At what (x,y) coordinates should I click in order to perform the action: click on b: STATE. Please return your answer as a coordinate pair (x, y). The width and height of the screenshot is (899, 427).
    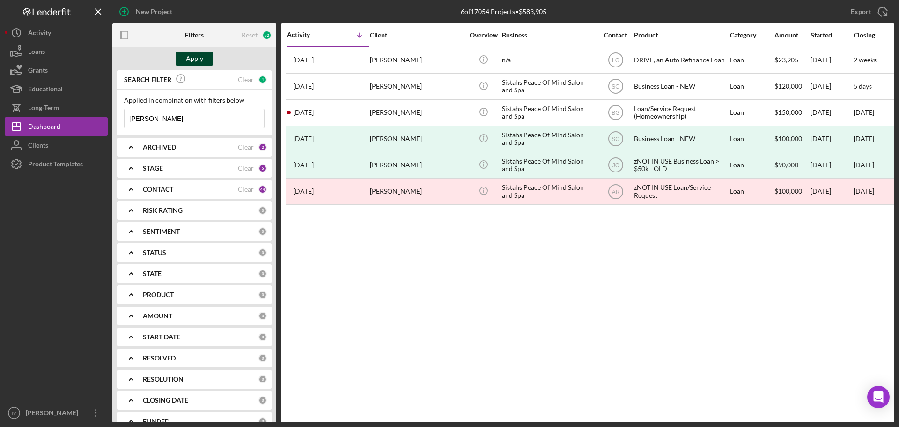
    Looking at the image, I should click on (152, 274).